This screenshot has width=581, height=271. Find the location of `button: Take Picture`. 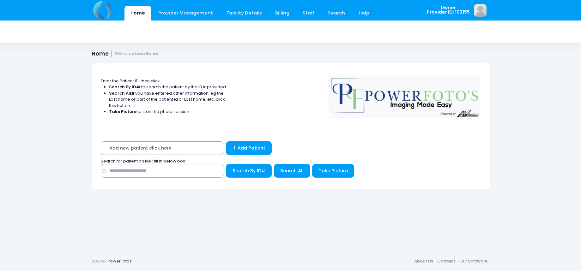

button: Take Picture is located at coordinates (333, 171).